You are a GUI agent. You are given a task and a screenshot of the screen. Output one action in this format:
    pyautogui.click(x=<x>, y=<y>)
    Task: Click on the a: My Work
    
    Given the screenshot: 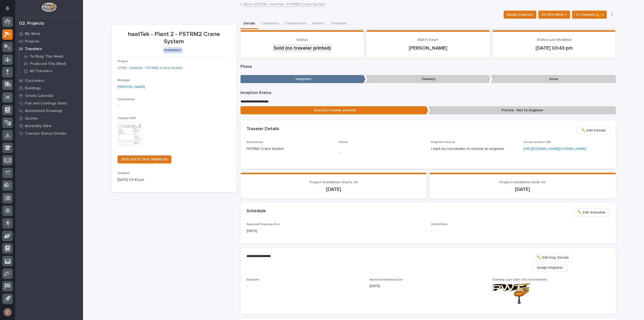 What is the action you would take?
    pyautogui.click(x=49, y=34)
    